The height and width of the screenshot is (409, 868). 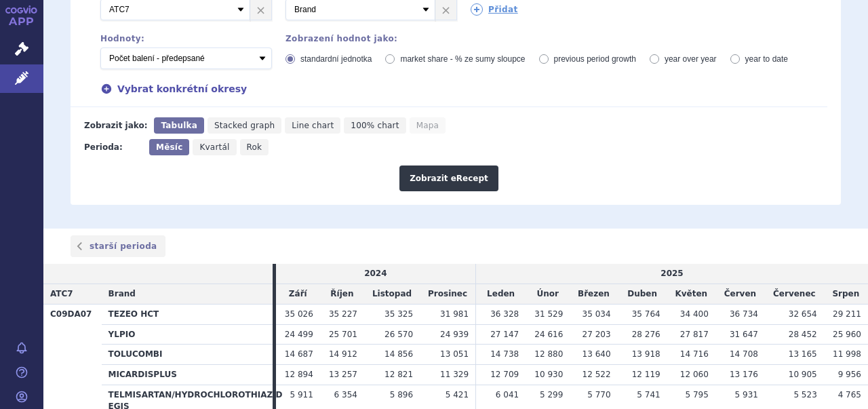 What do you see at coordinates (595, 59) in the screenshot?
I see `span: previous period growth` at bounding box center [595, 59].